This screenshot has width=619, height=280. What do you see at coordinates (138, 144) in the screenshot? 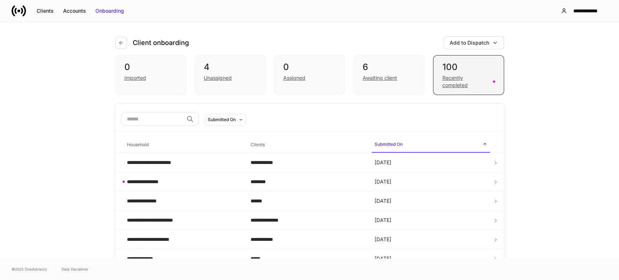
I see `h6: Household` at bounding box center [138, 144].